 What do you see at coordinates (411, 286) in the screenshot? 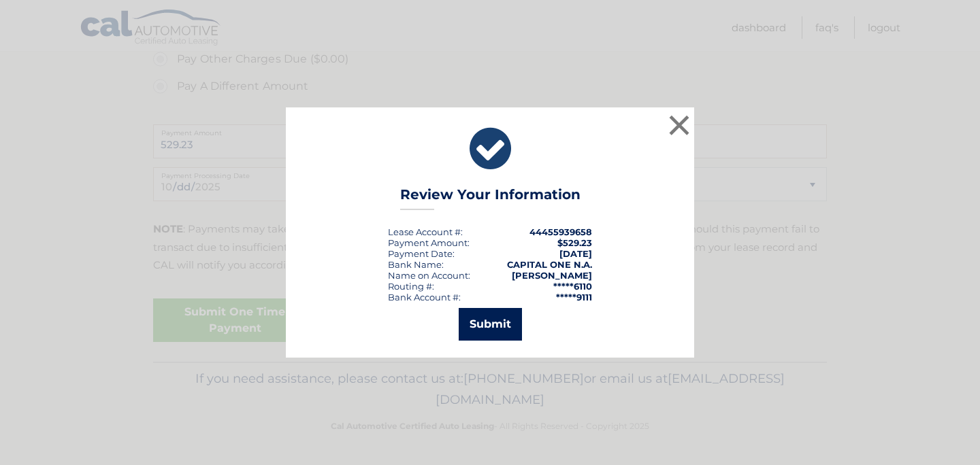
I see `div: Routing #:` at bounding box center [411, 286].